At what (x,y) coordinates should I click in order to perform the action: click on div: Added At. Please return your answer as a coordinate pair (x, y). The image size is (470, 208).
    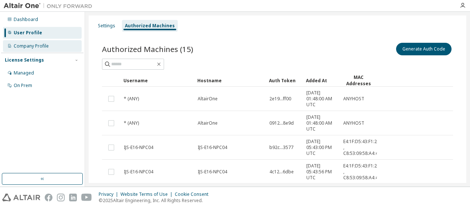
    Looking at the image, I should click on (321, 81).